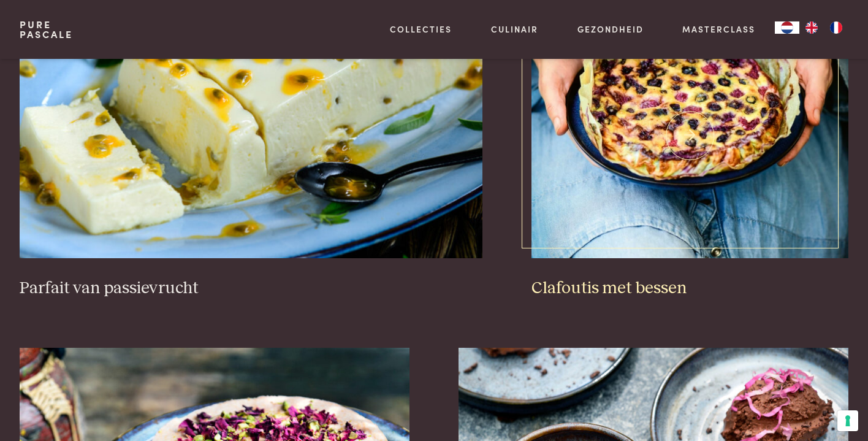 The width and height of the screenshot is (868, 441). I want to click on h3: Parfait van passievrucht, so click(252, 289).